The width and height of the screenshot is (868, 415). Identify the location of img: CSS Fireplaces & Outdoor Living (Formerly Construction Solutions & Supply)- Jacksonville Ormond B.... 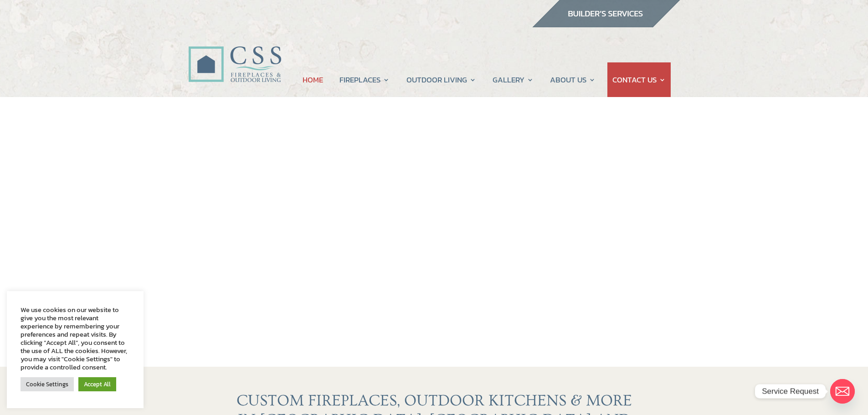
(235, 54).